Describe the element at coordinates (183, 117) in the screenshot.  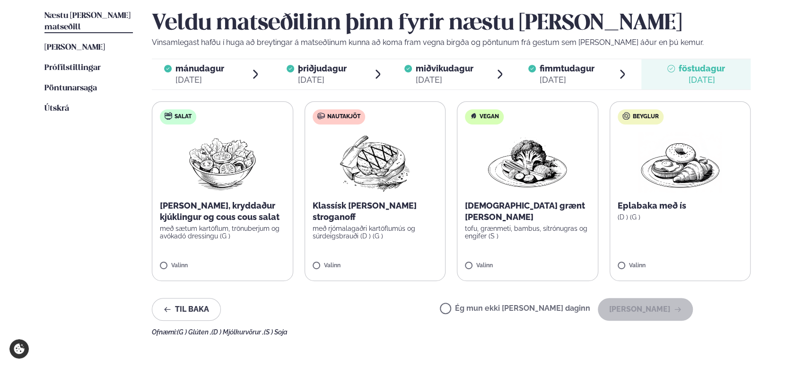
I see `span: Salat` at that location.